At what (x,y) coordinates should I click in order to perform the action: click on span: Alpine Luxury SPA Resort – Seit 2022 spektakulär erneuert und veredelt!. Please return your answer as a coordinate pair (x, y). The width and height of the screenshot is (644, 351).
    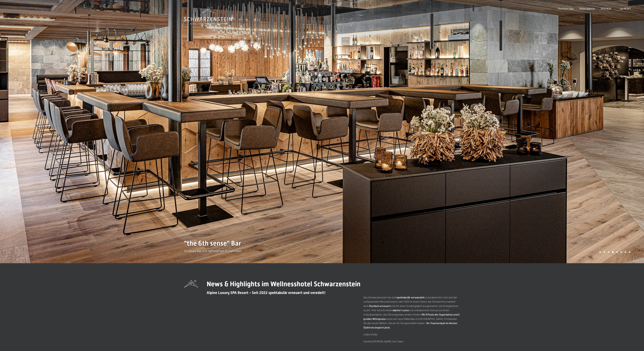
    Looking at the image, I should click on (266, 293).